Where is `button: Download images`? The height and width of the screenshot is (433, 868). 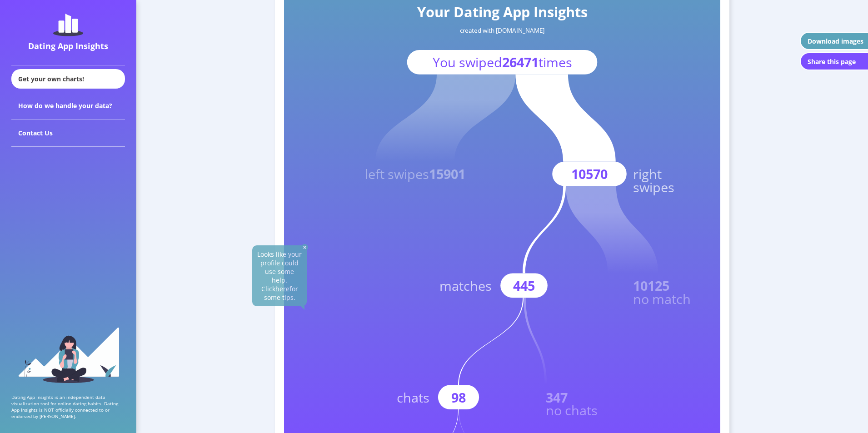 button: Download images is located at coordinates (834, 41).